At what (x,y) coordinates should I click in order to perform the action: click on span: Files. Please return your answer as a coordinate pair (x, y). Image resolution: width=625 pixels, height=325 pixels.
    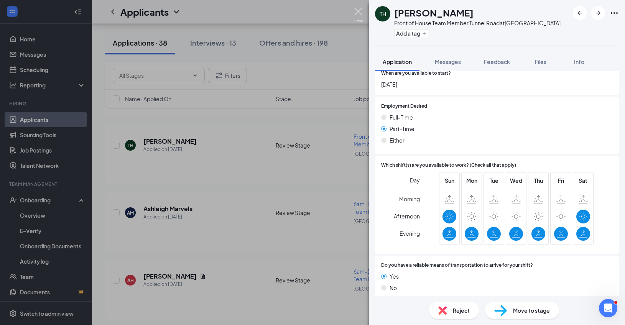
    Looking at the image, I should click on (541, 62).